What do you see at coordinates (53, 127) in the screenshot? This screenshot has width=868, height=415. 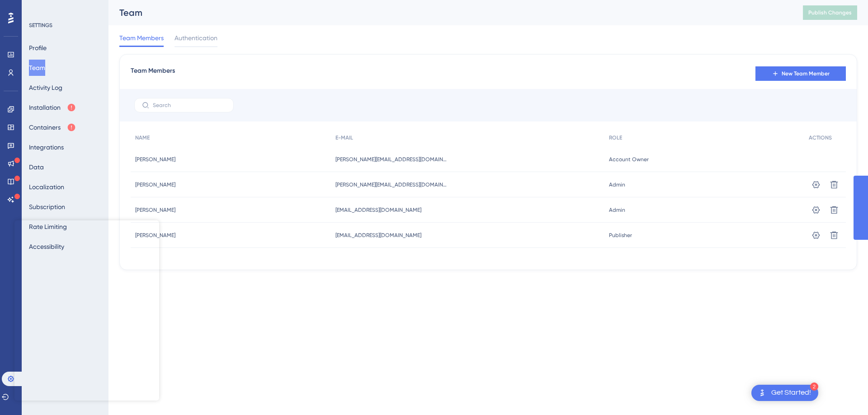 I see `button: Containers` at bounding box center [53, 127].